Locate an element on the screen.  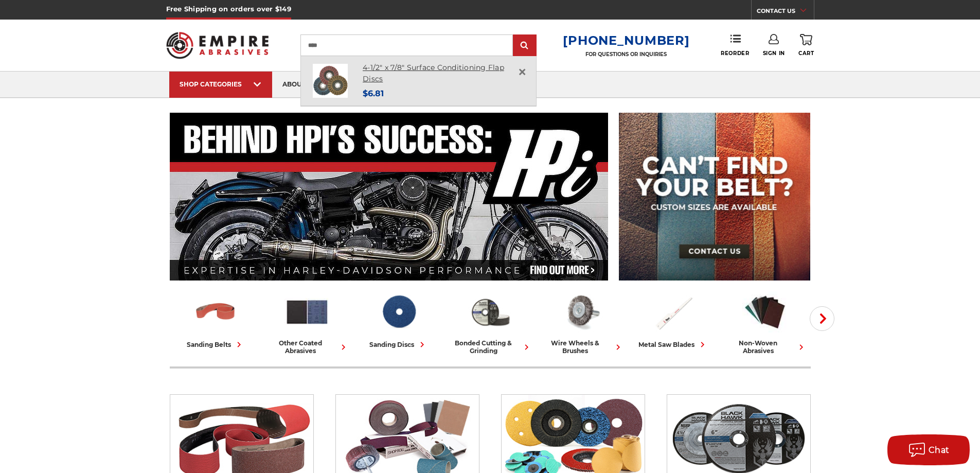
div: other coated abrasives is located at coordinates (308, 347).